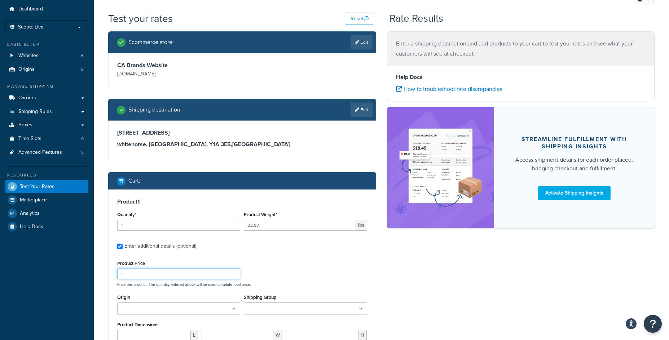 The height and width of the screenshot is (340, 669). Describe the element at coordinates (47, 44) in the screenshot. I see `div: Basic Setup` at that location.